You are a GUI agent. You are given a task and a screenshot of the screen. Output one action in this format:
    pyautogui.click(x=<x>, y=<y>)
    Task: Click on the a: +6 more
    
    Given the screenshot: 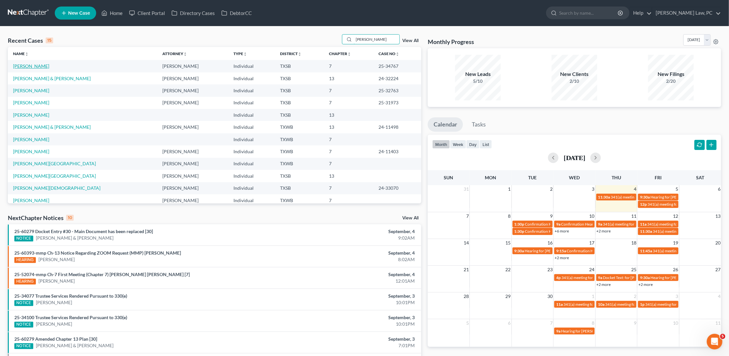 What is the action you would take?
    pyautogui.click(x=562, y=231)
    